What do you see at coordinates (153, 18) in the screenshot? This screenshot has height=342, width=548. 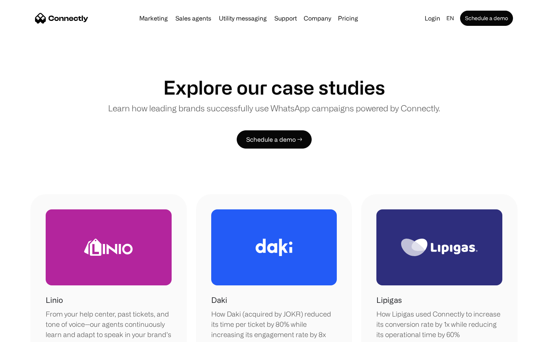 I see `a: Marketing` at bounding box center [153, 18].